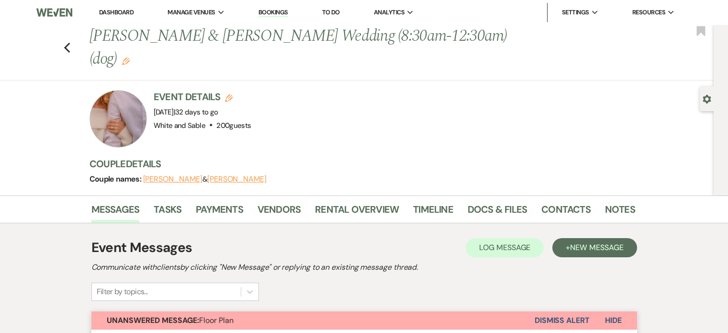 This screenshot has height=333, width=728. Describe the element at coordinates (116, 179) in the screenshot. I see `span: Couple names:` at that location.